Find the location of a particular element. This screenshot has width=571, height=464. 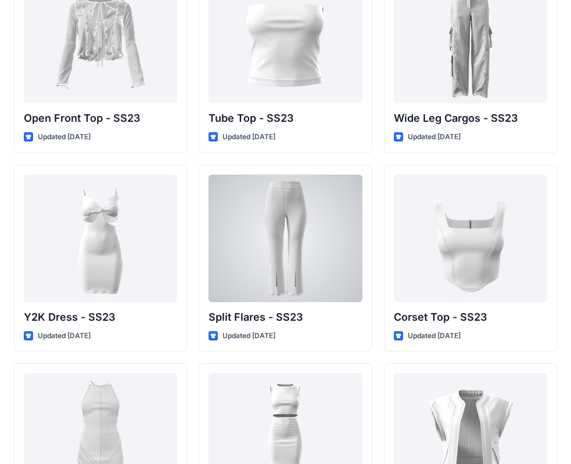

a: Corset Top - SS23 is located at coordinates (470, 239).